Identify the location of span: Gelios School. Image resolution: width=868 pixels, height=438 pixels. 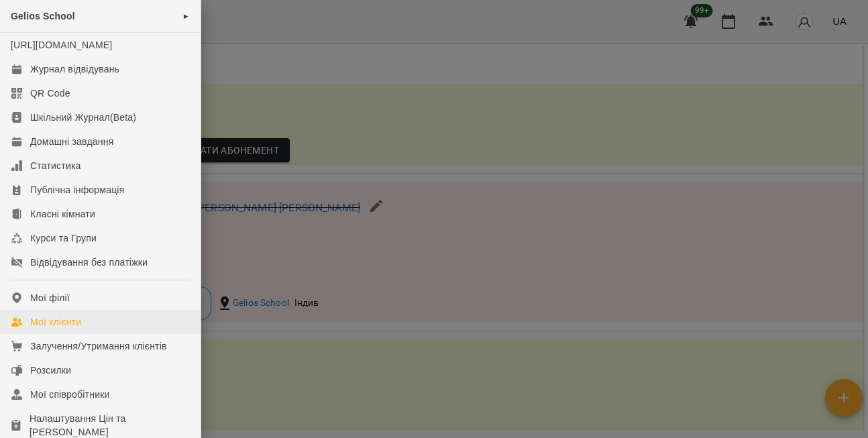
(43, 17).